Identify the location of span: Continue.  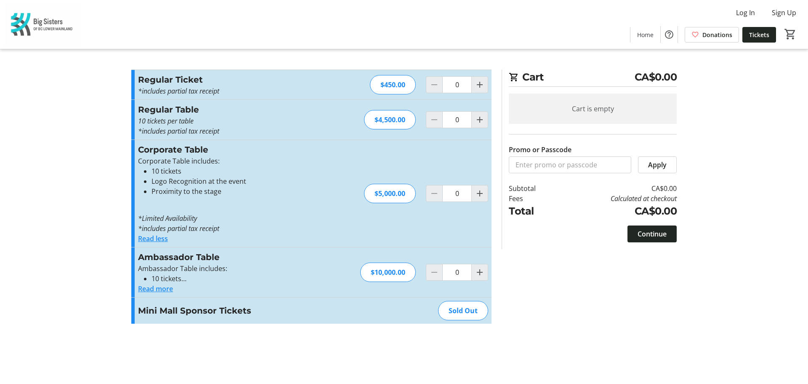
(652, 234).